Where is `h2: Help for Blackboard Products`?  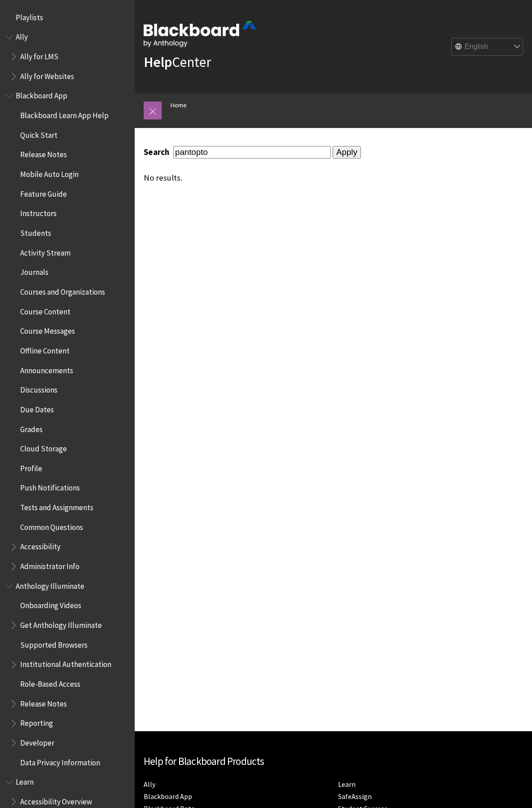 h2: Help for Blackboard Products is located at coordinates (333, 761).